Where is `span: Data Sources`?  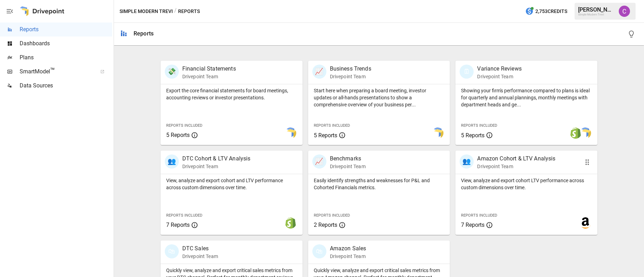 span: Data Sources is located at coordinates (66, 86).